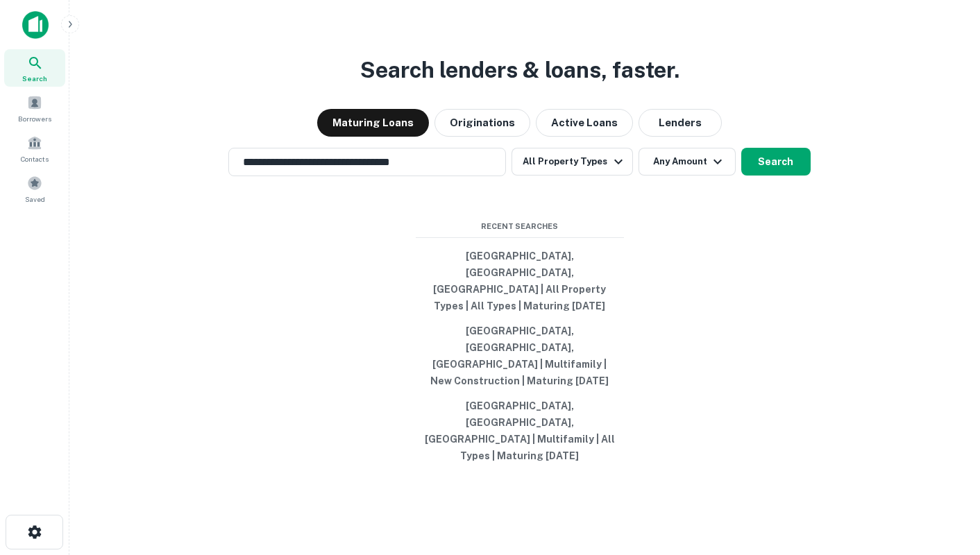 The width and height of the screenshot is (980, 555). What do you see at coordinates (687, 162) in the screenshot?
I see `button: Any Amount` at bounding box center [687, 162].